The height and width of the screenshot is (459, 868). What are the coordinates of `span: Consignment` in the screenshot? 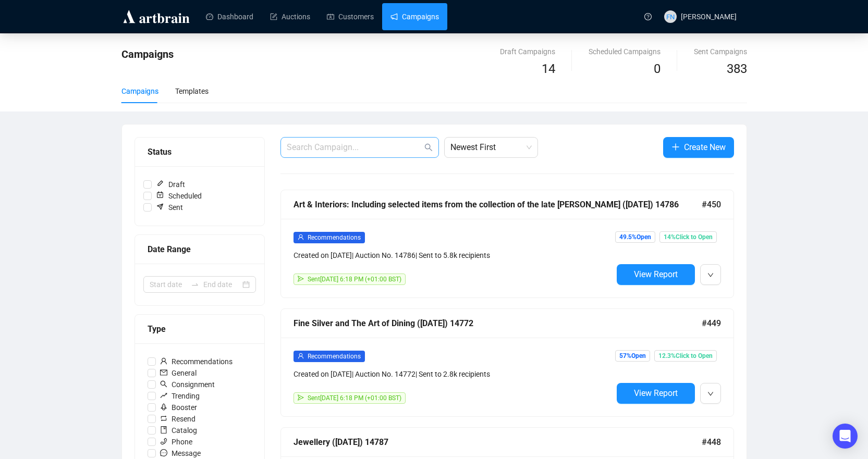 It's located at (187, 385).